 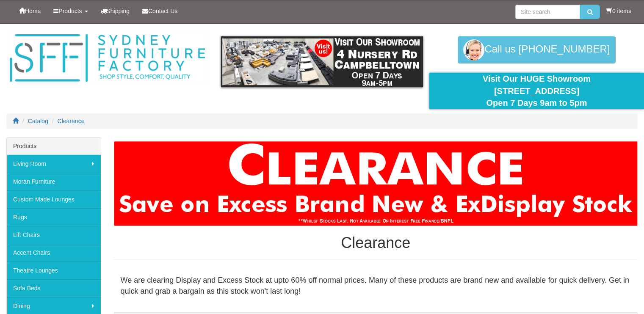 What do you see at coordinates (54, 235) in the screenshot?
I see `a: Lift Chairs` at bounding box center [54, 235].